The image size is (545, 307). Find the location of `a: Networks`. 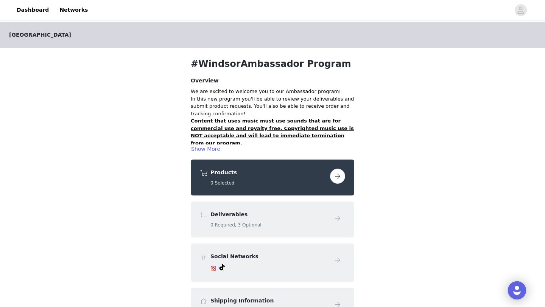

a: Networks is located at coordinates (73, 10).